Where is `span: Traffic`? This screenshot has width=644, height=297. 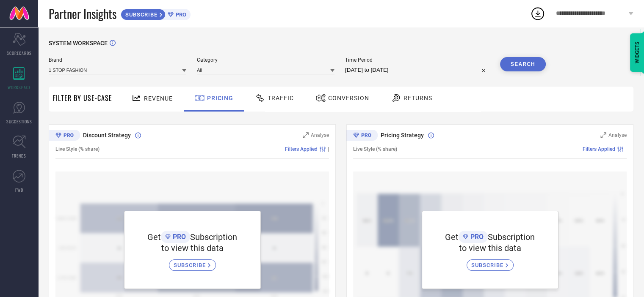 span: Traffic is located at coordinates (281, 98).